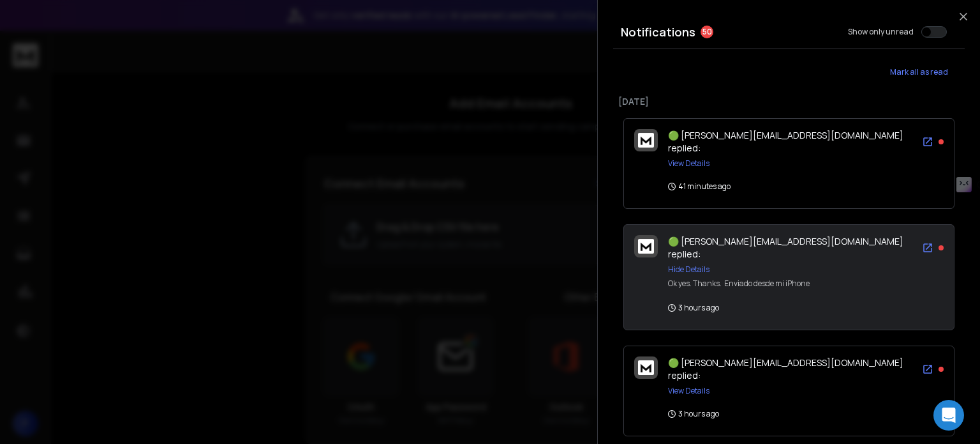 This screenshot has height=444, width=980. I want to click on img: logo_orange.svg, so click(25, 25).